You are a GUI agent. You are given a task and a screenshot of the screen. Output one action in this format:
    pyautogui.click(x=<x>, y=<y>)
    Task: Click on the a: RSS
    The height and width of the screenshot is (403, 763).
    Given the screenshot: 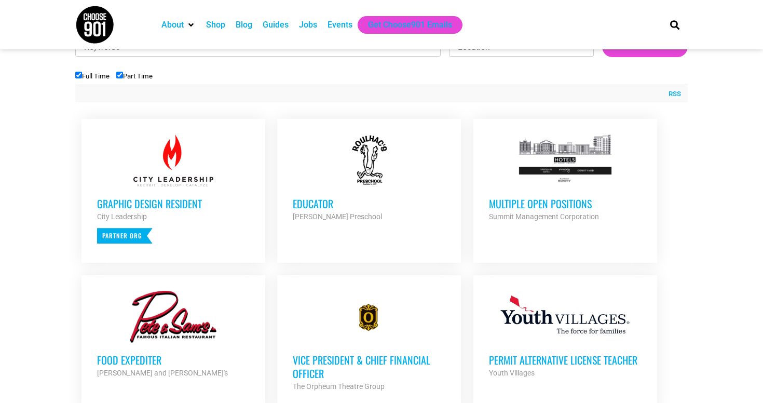 What is the action you would take?
    pyautogui.click(x=672, y=94)
    